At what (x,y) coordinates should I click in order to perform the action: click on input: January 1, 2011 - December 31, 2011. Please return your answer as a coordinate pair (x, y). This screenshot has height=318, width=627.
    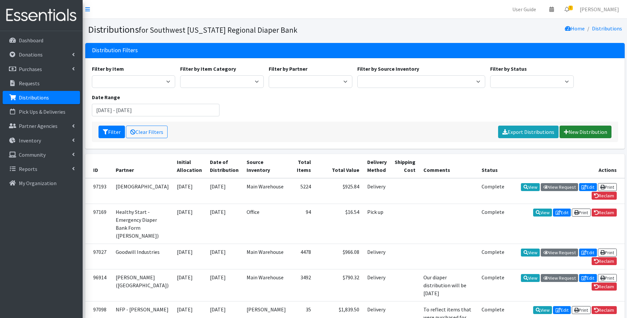
    Looking at the image, I should click on (156, 110).